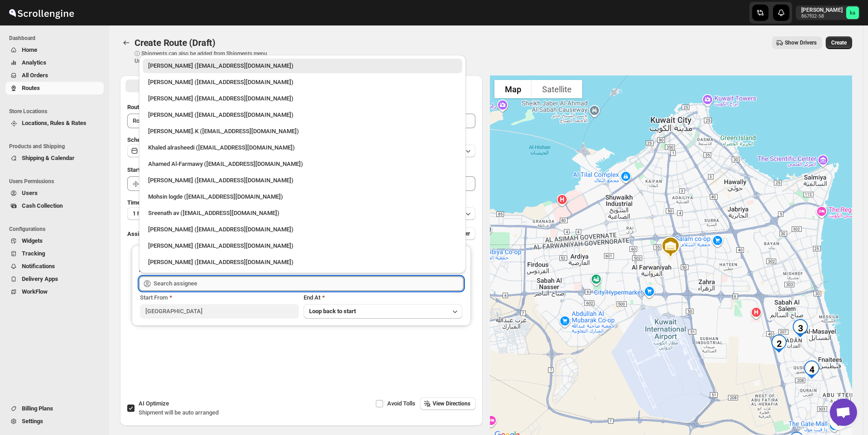  What do you see at coordinates (383, 298) in the screenshot?
I see `div: End At` at bounding box center [383, 298].